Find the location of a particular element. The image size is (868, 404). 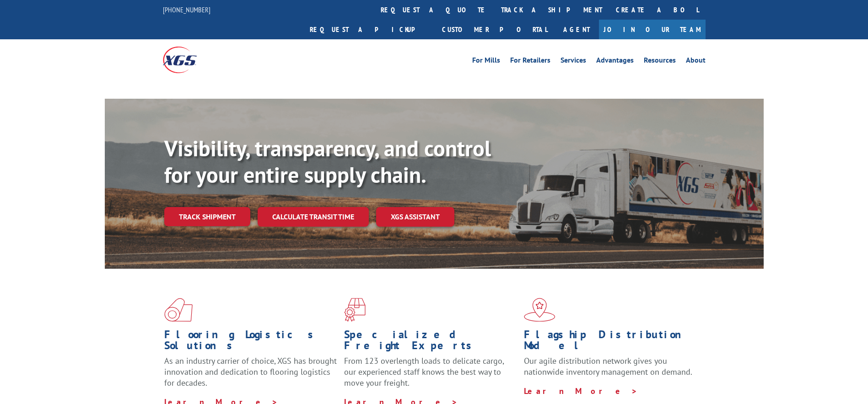

span: As an industry carrier of choice, XGS has brought innovation and dedication to flooring logistics... is located at coordinates (250, 372).